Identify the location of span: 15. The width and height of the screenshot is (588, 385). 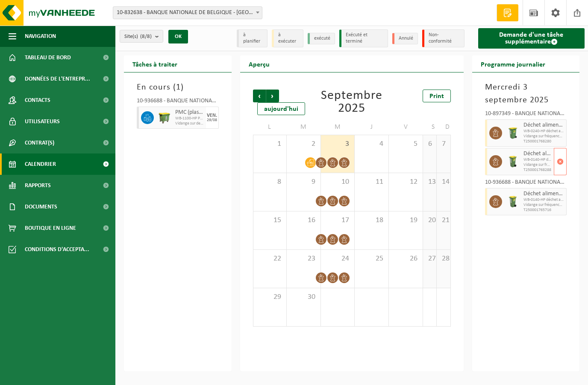
(270, 221).